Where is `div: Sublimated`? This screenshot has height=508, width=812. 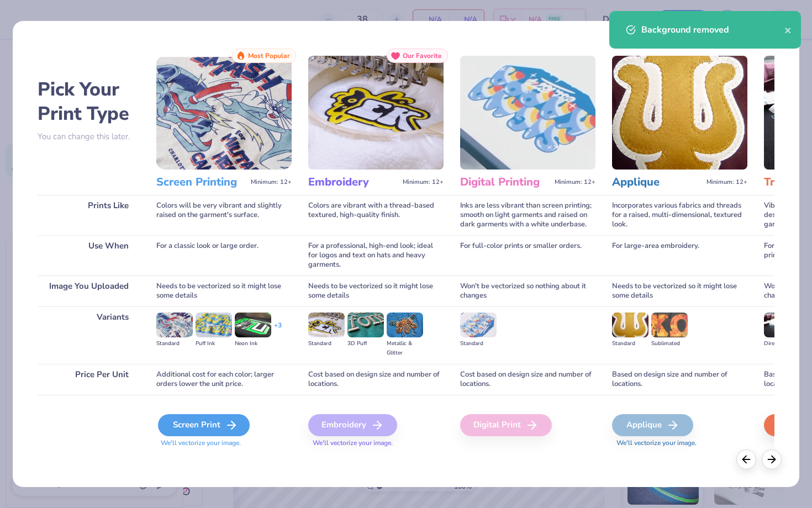 div: Sublimated is located at coordinates (670, 343).